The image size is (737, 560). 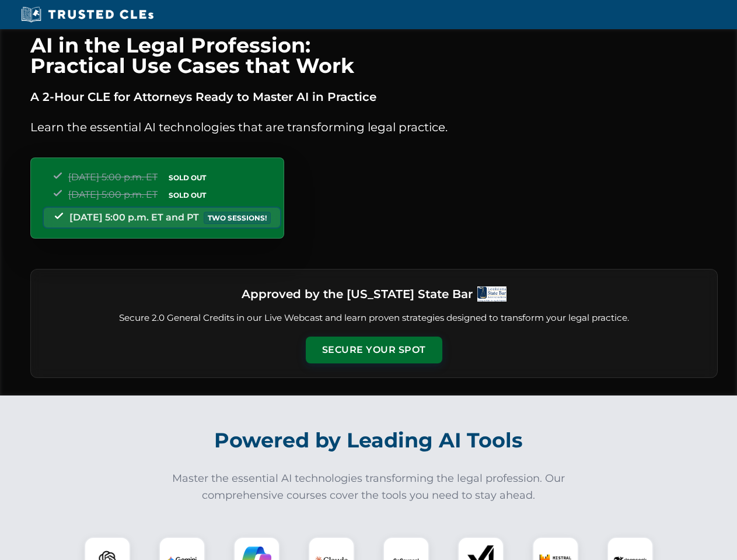 I want to click on button: Secure Your Spot, so click(x=374, y=350).